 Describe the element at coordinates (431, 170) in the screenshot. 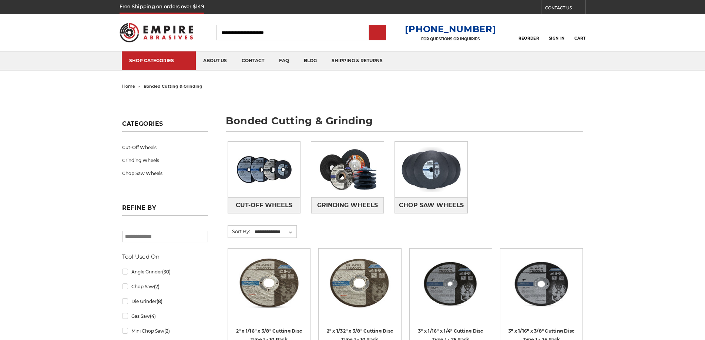

I see `img: Chop Saw Wheels` at that location.